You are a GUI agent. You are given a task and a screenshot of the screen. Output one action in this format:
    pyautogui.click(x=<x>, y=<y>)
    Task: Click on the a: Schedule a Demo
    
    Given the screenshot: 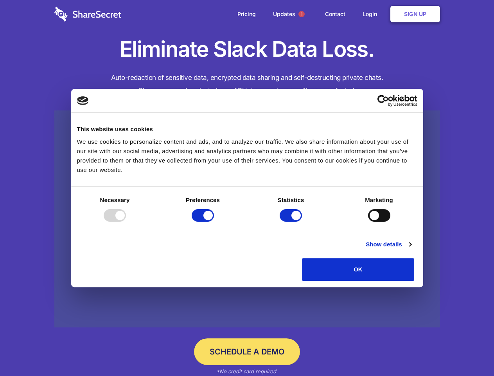 What is the action you would take?
    pyautogui.click(x=247, y=351)
    